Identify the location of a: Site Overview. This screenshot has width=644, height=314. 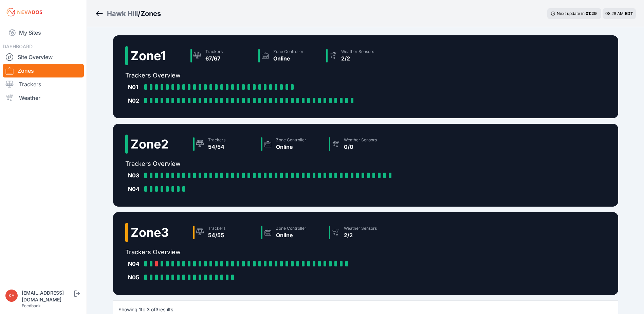
(43, 57).